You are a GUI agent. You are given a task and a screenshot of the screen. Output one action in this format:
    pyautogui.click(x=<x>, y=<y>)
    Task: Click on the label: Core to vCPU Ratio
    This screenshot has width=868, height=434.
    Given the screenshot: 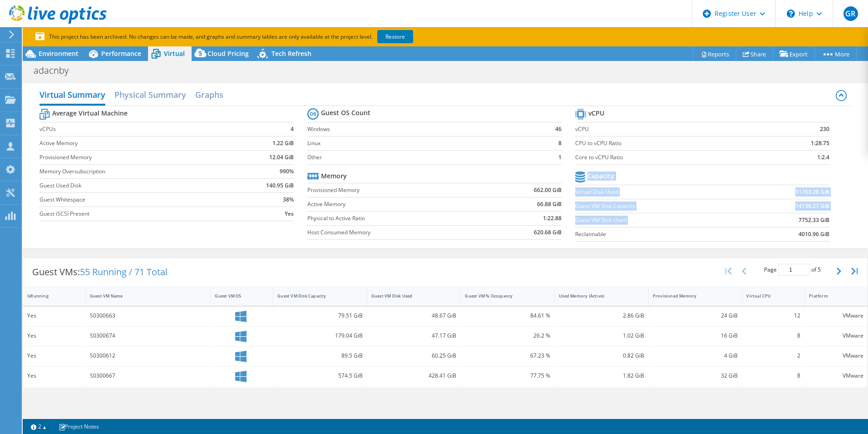 What is the action you would take?
    pyautogui.click(x=669, y=158)
    